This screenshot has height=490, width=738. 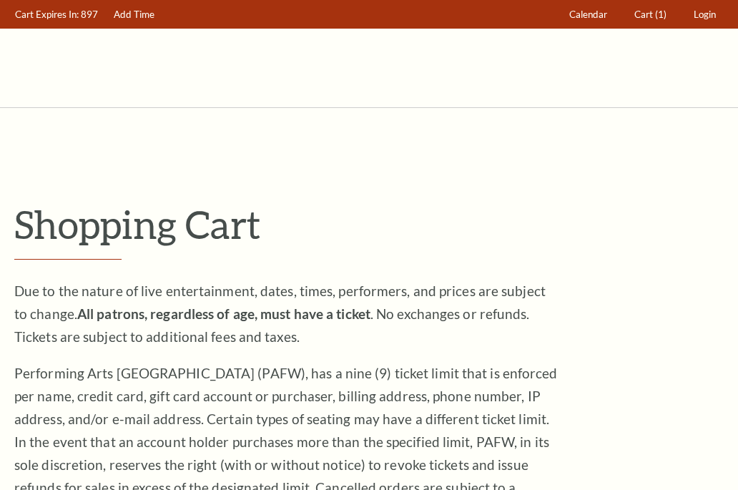 What do you see at coordinates (651, 14) in the screenshot?
I see `a: Cart (1)` at bounding box center [651, 14].